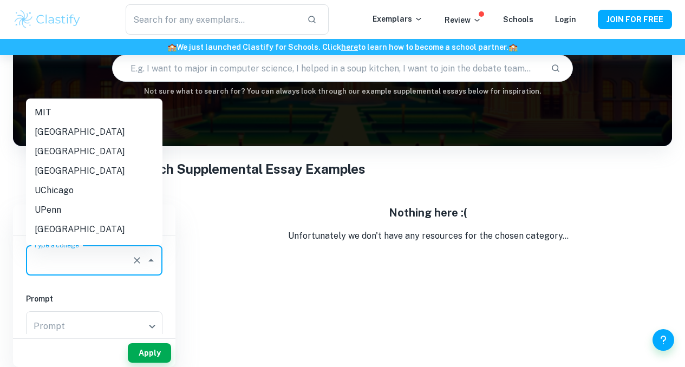 The height and width of the screenshot is (367, 685). Describe the element at coordinates (94, 113) in the screenshot. I see `li: MIT` at that location.